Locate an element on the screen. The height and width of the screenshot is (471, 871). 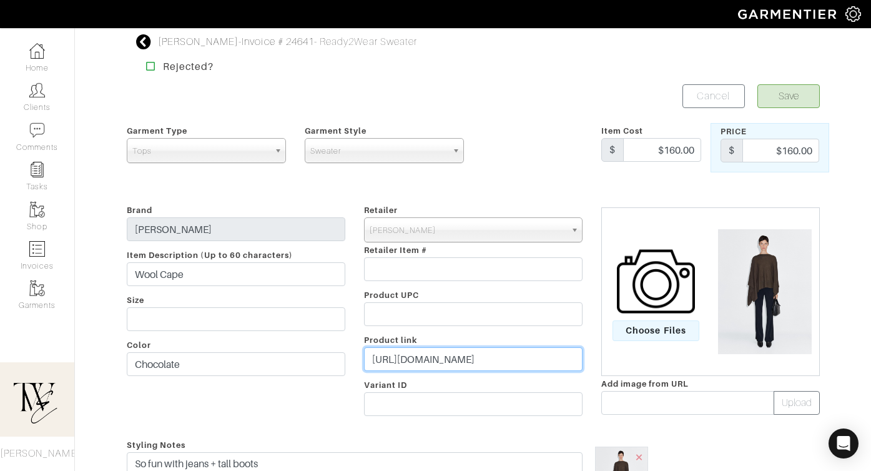
a: Cancel is located at coordinates (714, 96).